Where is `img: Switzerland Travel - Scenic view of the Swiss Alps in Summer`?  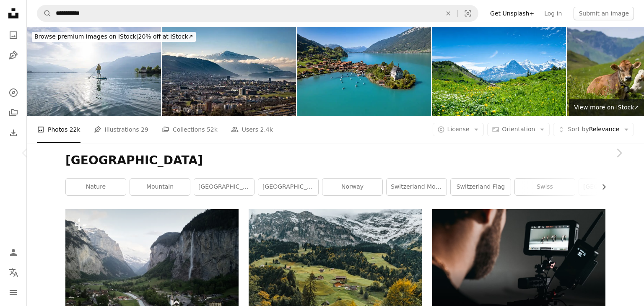 img: Switzerland Travel - Scenic view of the Swiss Alps in Summer is located at coordinates (499, 72).